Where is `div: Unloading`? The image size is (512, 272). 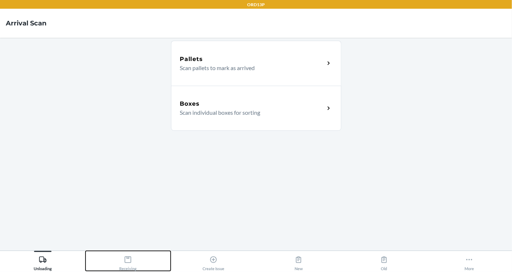 div: Unloading is located at coordinates (43, 261).